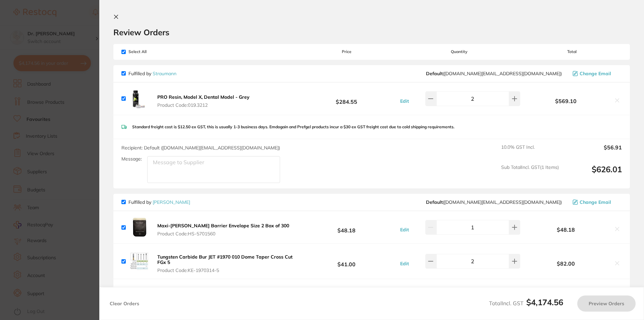 The width and height of the screenshot is (644, 320). I want to click on b: $82.00, so click(566, 263).